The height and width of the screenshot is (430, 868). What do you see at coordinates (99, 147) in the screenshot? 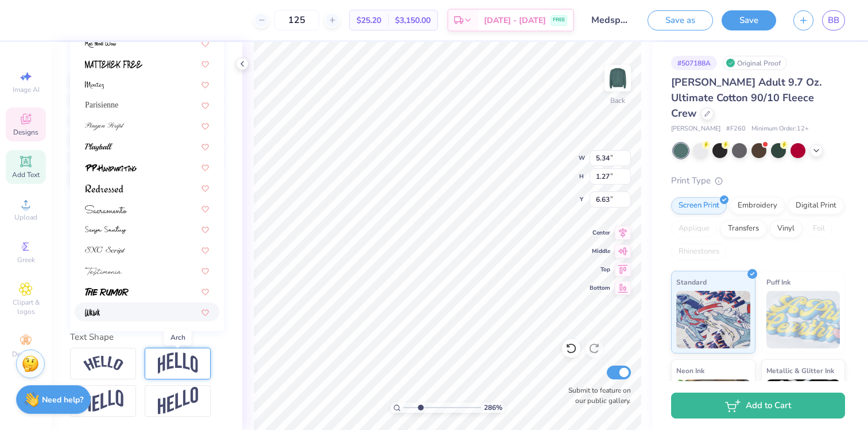
I see `img: Playball` at bounding box center [99, 147].